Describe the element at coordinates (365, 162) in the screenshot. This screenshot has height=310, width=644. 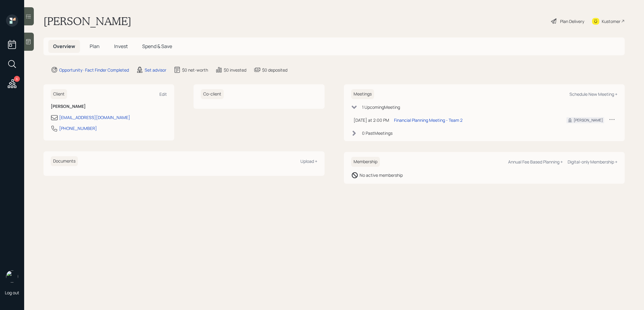
I see `h6: Membership` at that location.